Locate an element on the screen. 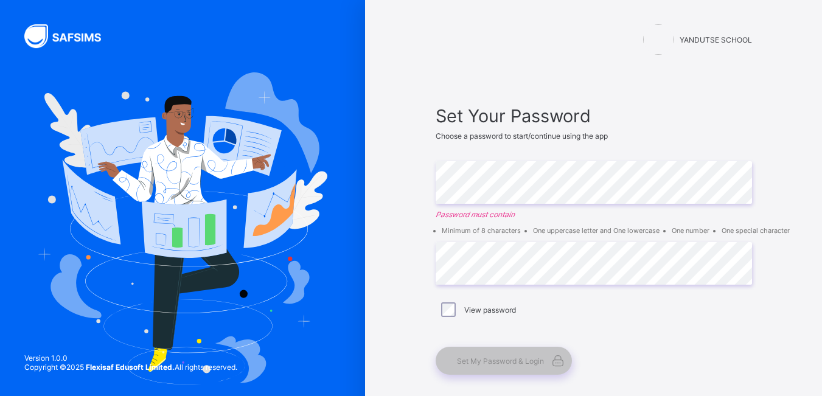 This screenshot has width=822, height=396. span: Version 1.0.0 is located at coordinates (131, 358).